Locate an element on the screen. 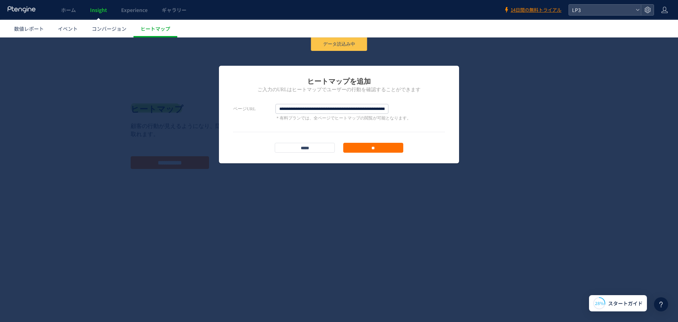 The image size is (678, 322). span: 28% is located at coordinates (600, 303).